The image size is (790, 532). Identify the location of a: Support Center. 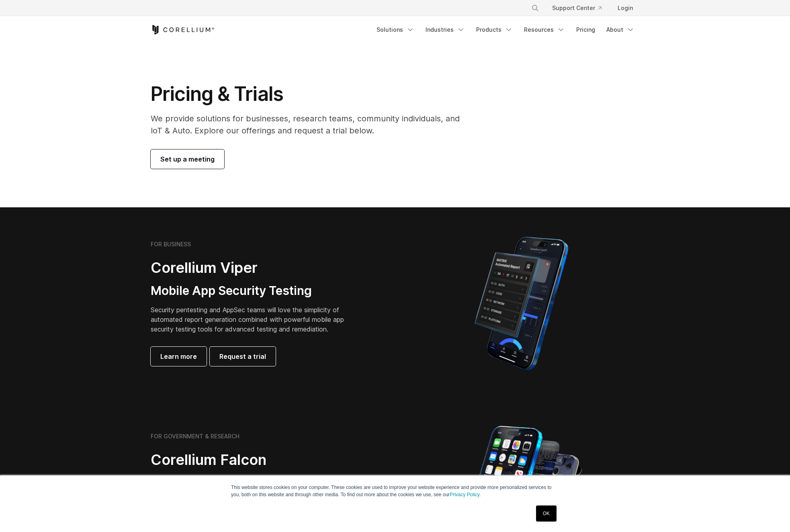
(577, 8).